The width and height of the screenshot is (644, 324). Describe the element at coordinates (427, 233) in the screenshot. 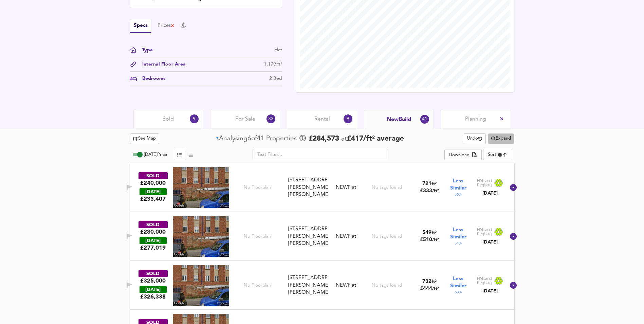

I see `span: 549` at that location.